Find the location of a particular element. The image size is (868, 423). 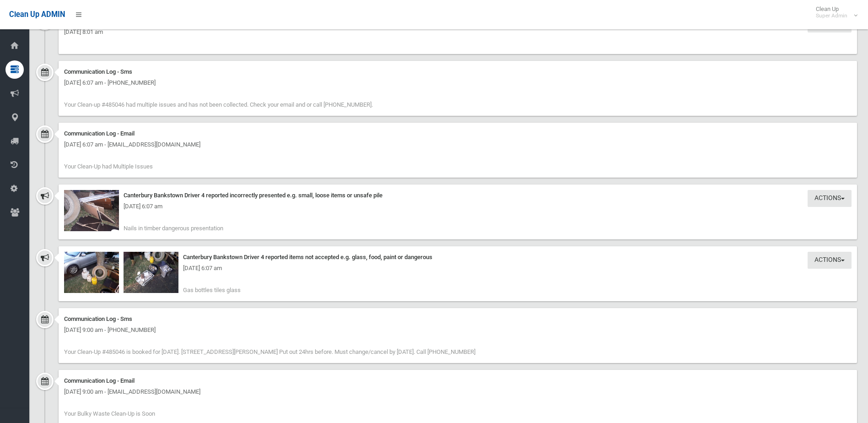

img: 2025-10-1506.05.135338811997265396370.jpg is located at coordinates (92, 272).